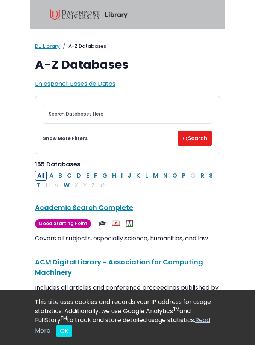  I want to click on a: En español: Bases de Datos, so click(75, 83).